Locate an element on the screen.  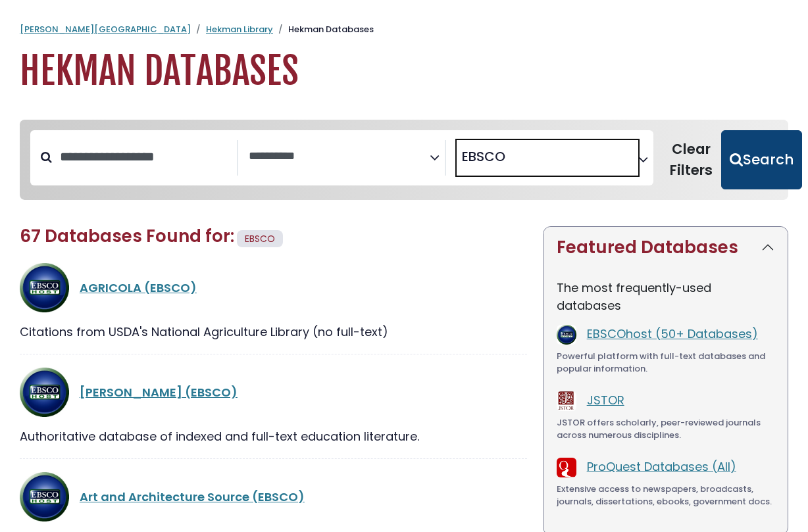
a: EBSCOhost (50+ Databases) is located at coordinates (672, 333).